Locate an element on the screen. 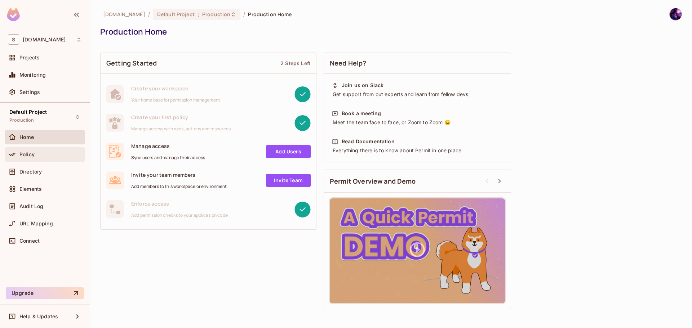 This screenshot has height=328, width=692. span: Create your workspace is located at coordinates (176, 88).